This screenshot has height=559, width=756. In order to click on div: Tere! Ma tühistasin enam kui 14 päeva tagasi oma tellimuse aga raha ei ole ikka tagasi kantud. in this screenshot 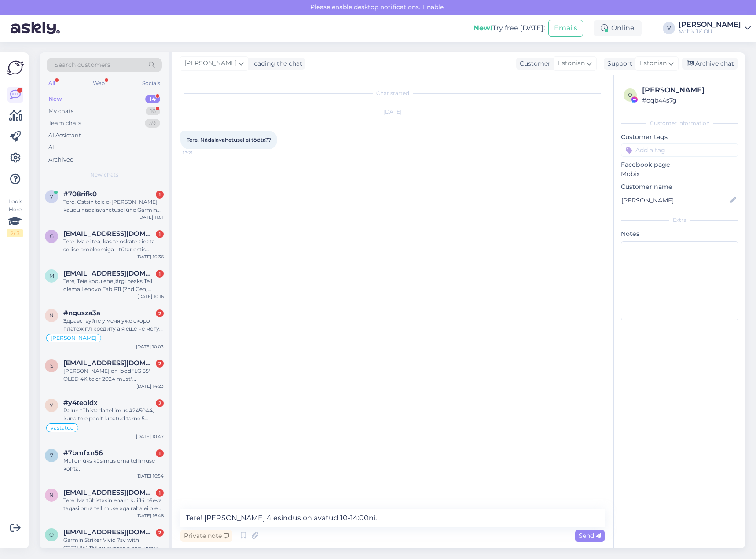, I will do `click(114, 505)`.